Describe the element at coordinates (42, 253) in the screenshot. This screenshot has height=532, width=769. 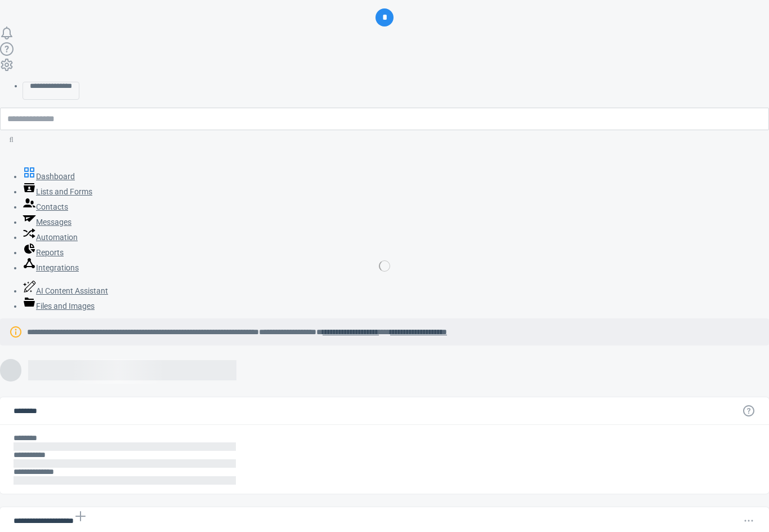
I see `a: Reports` at that location.